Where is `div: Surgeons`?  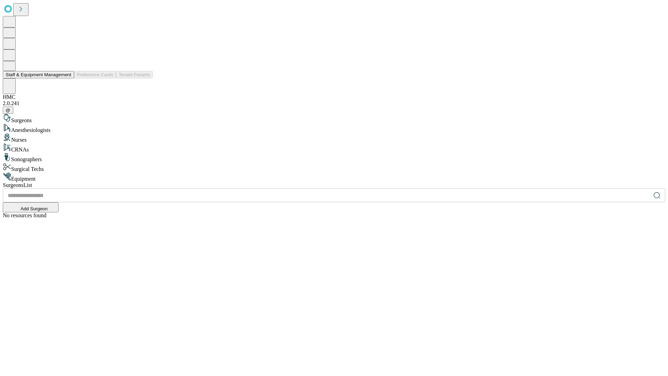
div: Surgeons is located at coordinates (334, 119).